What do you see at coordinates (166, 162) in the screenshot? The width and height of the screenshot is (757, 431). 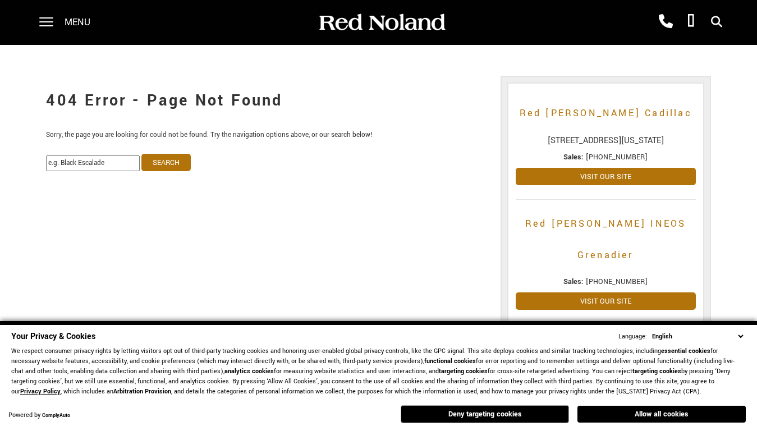 I see `input: Search` at bounding box center [166, 162].